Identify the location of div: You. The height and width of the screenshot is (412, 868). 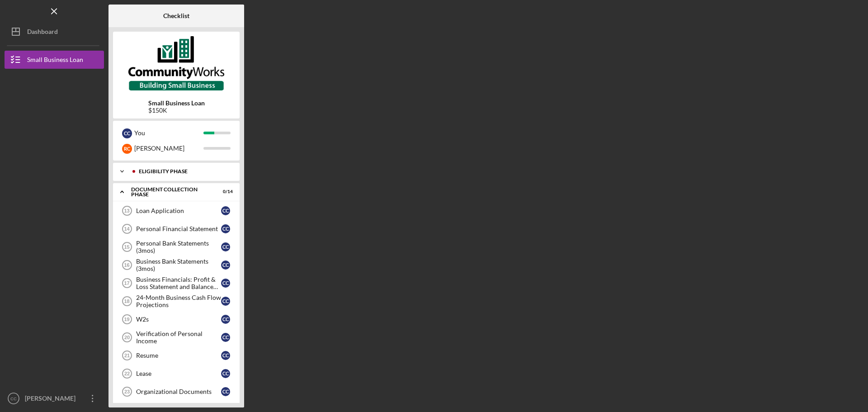
(169, 133).